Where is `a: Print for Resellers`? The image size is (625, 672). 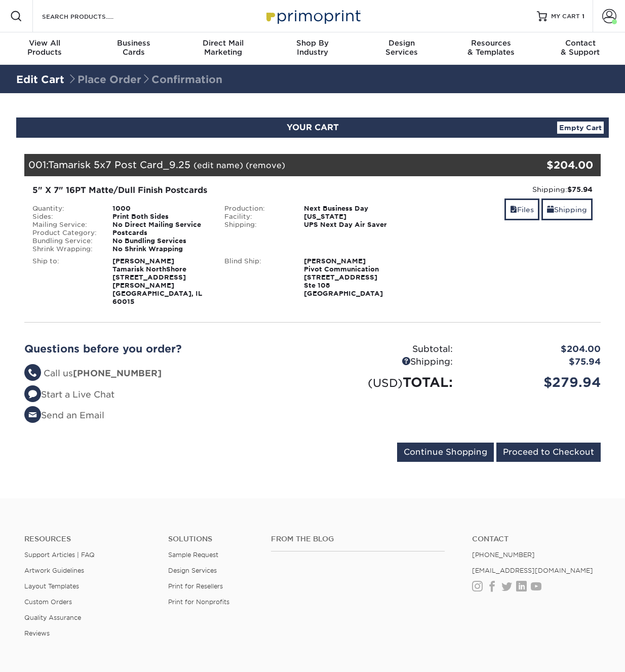
a: Print for Resellers is located at coordinates (196, 586).